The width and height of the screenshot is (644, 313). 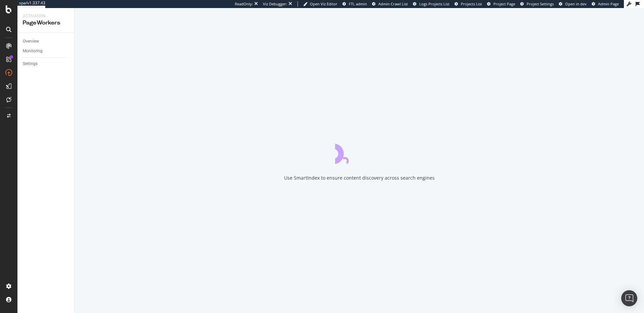 What do you see at coordinates (355, 4) in the screenshot?
I see `a: FTL admin` at bounding box center [355, 4].